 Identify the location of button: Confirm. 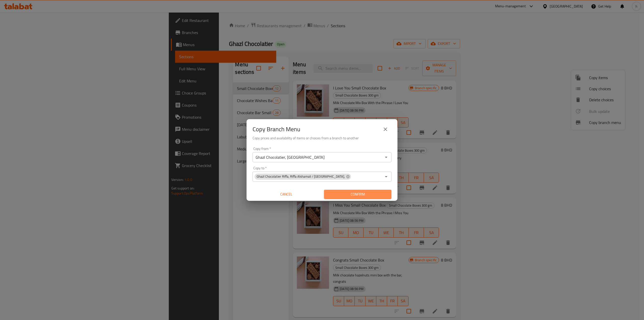
(358, 194).